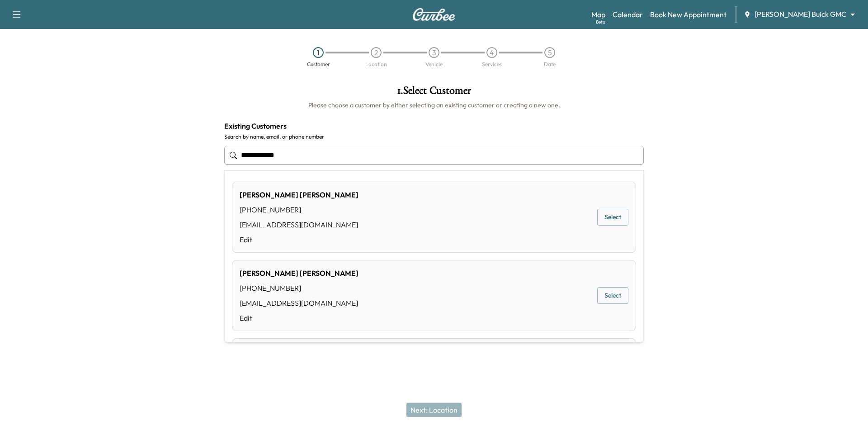 This screenshot has width=868, height=428. Describe the element at coordinates (434, 53) in the screenshot. I see `div: 3` at that location.